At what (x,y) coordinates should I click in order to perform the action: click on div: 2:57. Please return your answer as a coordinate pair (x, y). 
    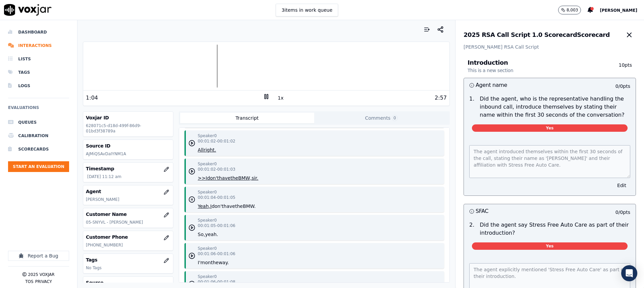
    Looking at the image, I should click on (441, 98).